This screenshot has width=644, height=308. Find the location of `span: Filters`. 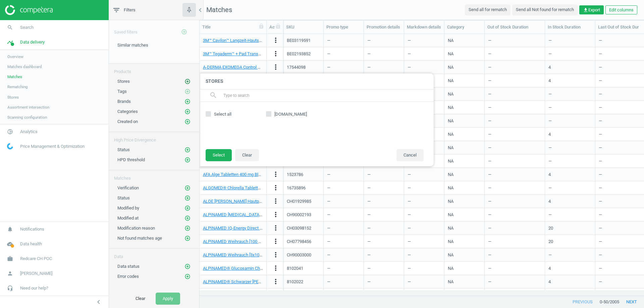

span: Filters is located at coordinates (129, 10).